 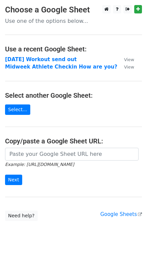 I want to click on a: Need help?, so click(x=21, y=216).